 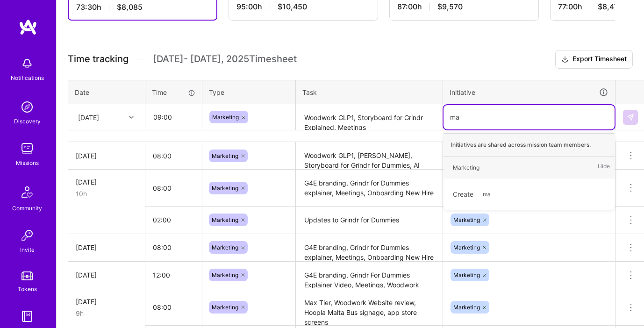 I want to click on div: 10h, so click(x=106, y=194).